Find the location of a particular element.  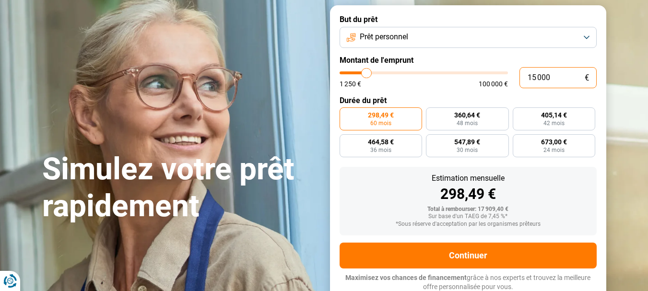

span: 1 250 € is located at coordinates (350, 84).